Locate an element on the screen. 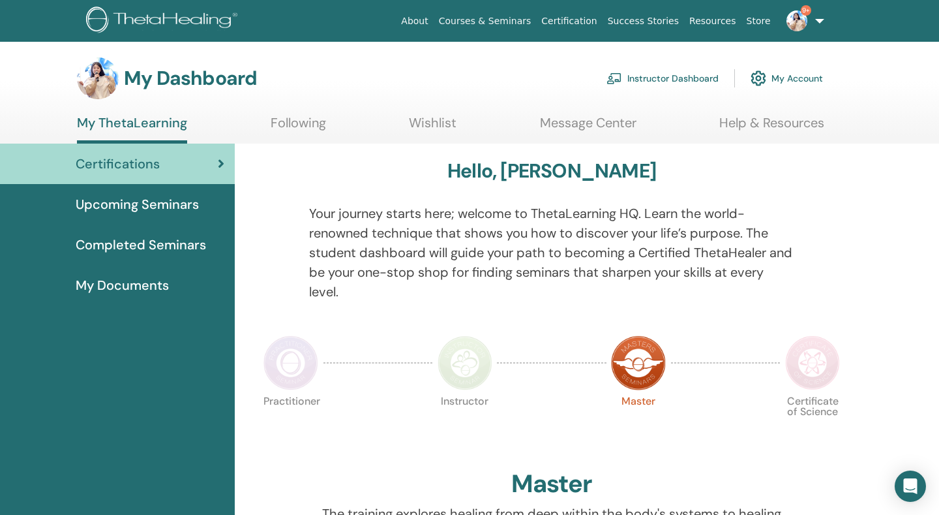  img: Master is located at coordinates (639, 363).